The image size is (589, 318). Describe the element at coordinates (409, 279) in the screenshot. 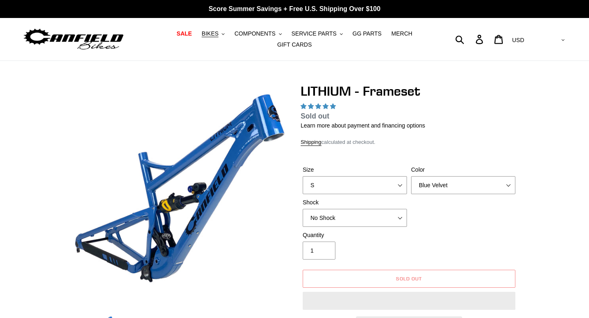

I see `button: Sold out` at that location.